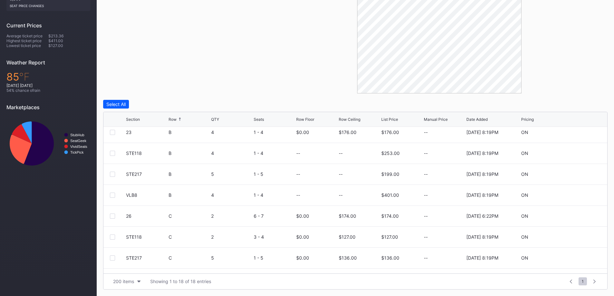 This screenshot has width=614, height=296. What do you see at coordinates (48, 5) in the screenshot?
I see `div: seat price changes` at bounding box center [48, 5].